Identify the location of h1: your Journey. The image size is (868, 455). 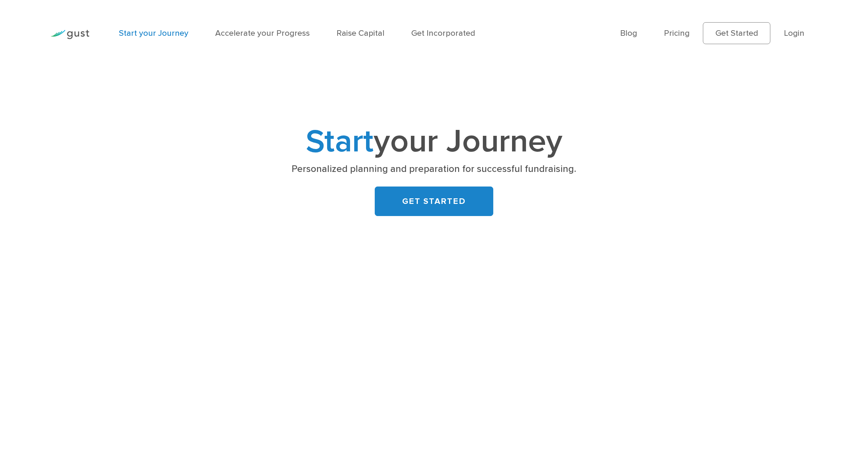
(433, 142).